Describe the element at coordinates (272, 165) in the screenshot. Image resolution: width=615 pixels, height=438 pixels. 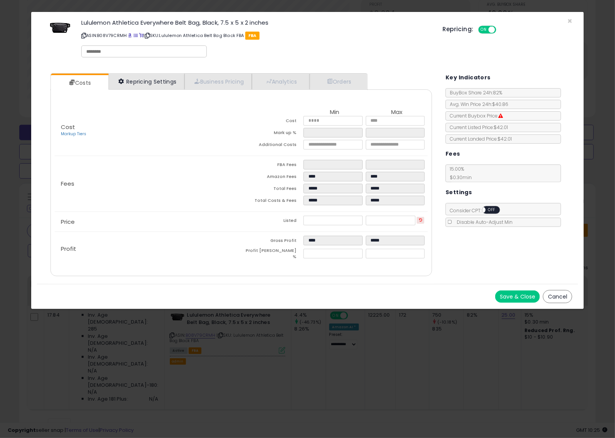
I see `td: FBA Fees` at that location.